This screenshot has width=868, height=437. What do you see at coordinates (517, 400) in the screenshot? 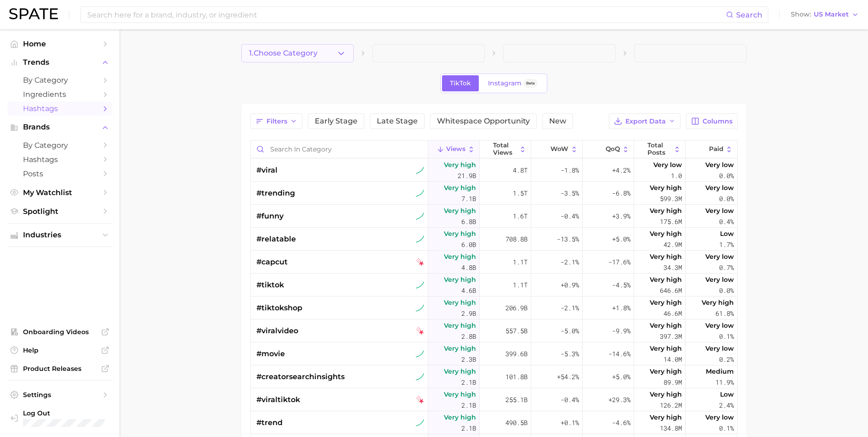
I see `span: 255.1b` at bounding box center [517, 400].